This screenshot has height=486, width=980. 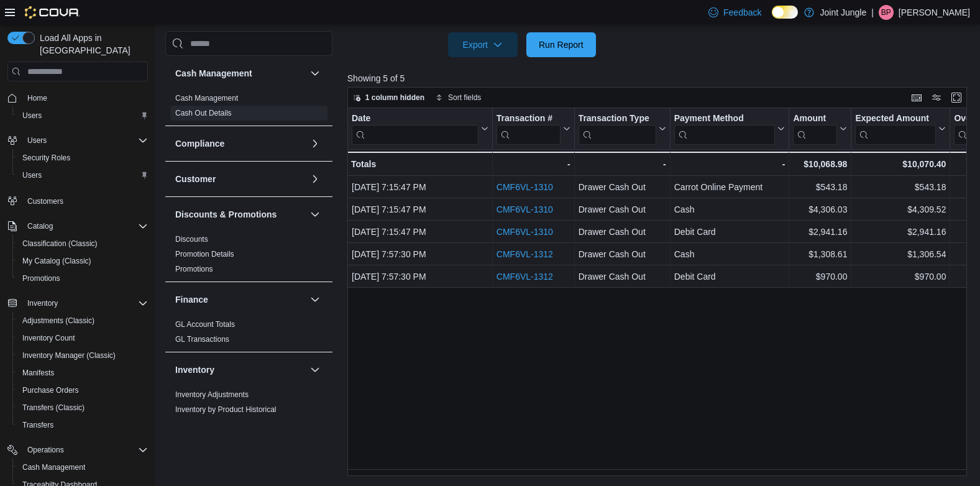 What do you see at coordinates (83, 261) in the screenshot?
I see `button: My Catalog (Classic)` at bounding box center [83, 261].